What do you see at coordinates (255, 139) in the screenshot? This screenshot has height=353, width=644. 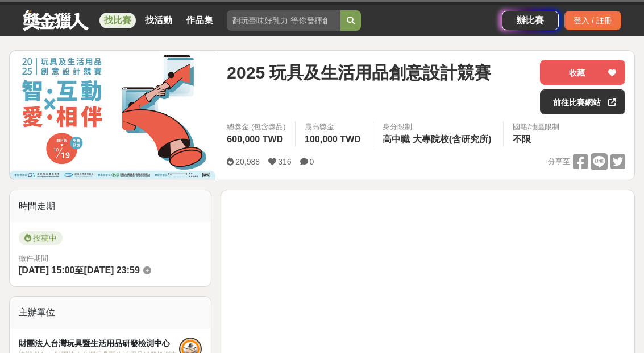 I see `span: 600,000 TWD` at bounding box center [255, 139].